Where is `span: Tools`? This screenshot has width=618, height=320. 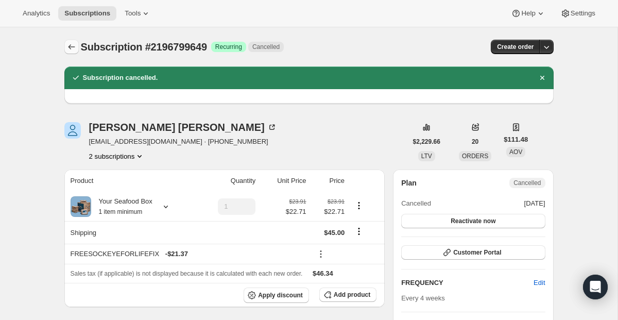 span: Tools is located at coordinates (132, 13).